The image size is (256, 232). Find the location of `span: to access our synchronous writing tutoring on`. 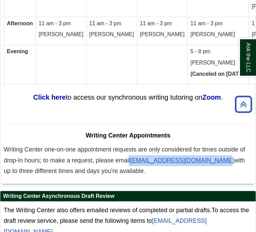

span: to access our synchronous writing tutoring on is located at coordinates (134, 97).